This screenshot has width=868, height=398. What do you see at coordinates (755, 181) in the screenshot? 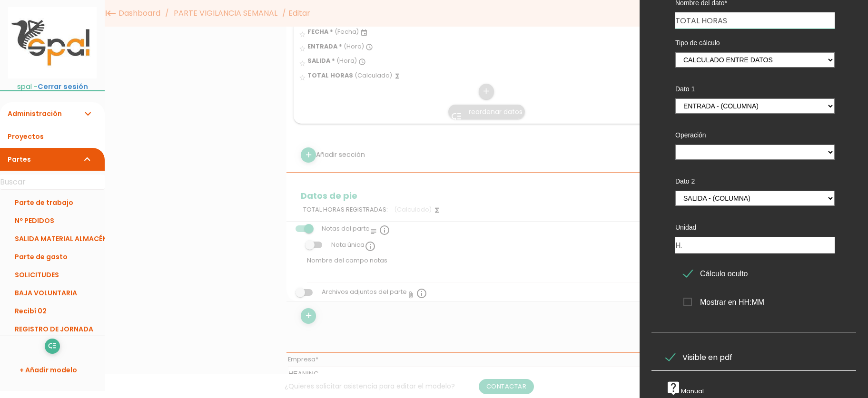
I see `label: Dato 2` at bounding box center [755, 181].